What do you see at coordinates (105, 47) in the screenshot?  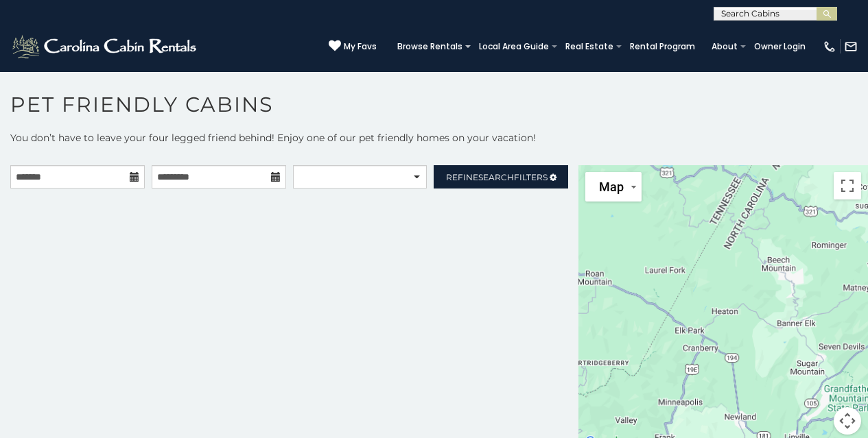 I see `img: White-1-2.png` at bounding box center [105, 47].